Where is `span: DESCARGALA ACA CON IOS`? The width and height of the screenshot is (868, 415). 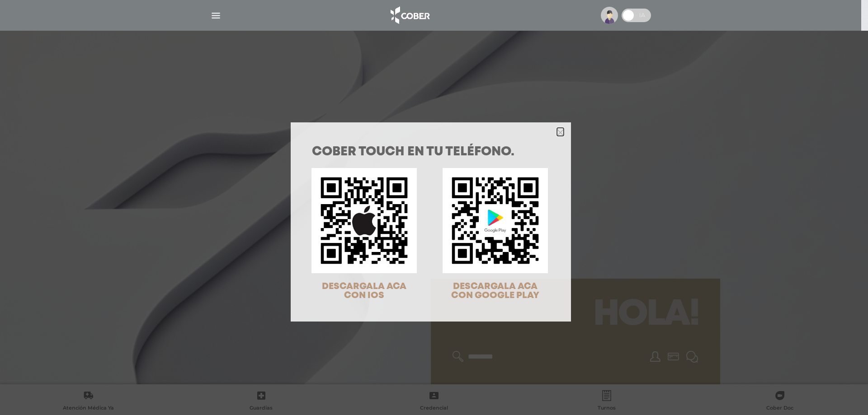
span: DESCARGALA ACA CON IOS is located at coordinates (364, 291).